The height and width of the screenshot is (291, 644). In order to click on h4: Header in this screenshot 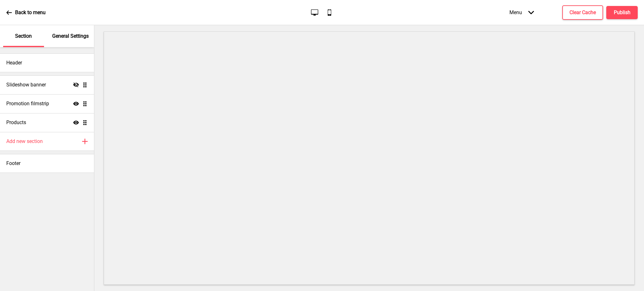, I will do `click(14, 63)`.